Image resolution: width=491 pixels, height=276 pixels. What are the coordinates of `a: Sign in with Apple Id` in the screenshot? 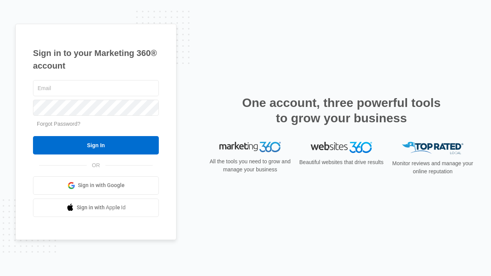 It's located at (96, 208).